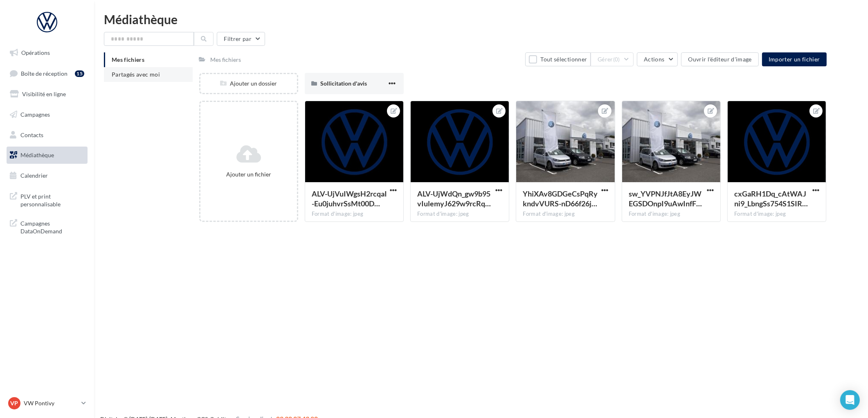 The height and width of the screenshot is (418, 868). What do you see at coordinates (47, 94) in the screenshot?
I see `a: Visibilité en ligne` at bounding box center [47, 94].